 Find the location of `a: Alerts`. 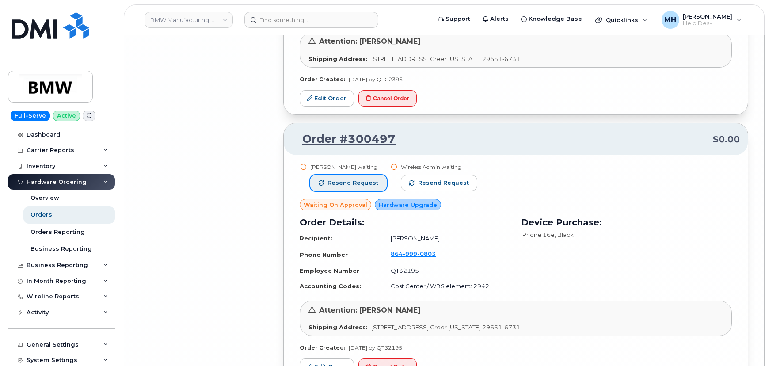

a: Alerts is located at coordinates (496, 19).